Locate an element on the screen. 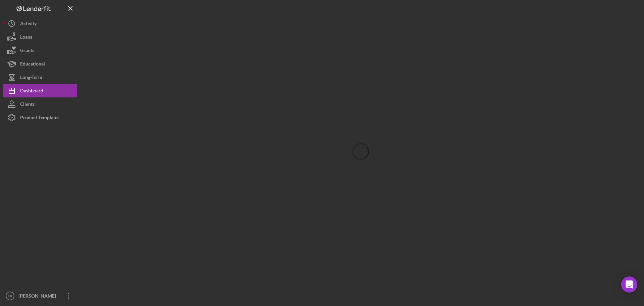  a: Grants is located at coordinates (40, 50).